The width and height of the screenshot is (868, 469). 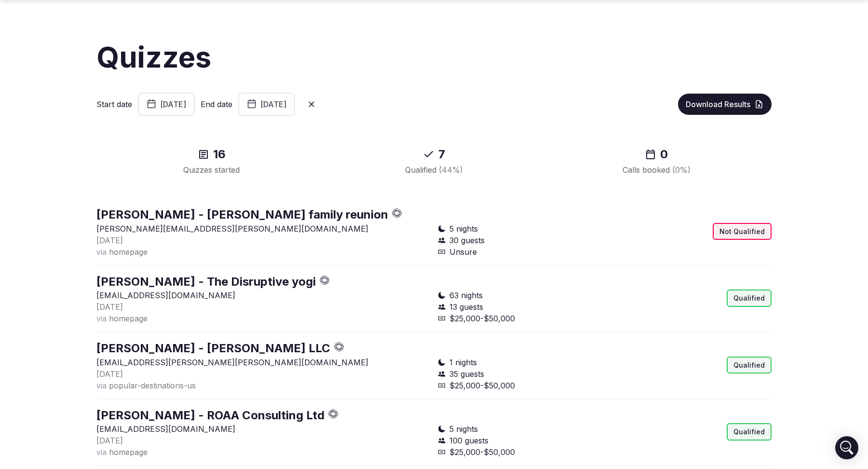 What do you see at coordinates (718, 105) in the screenshot?
I see `span: Download Results` at bounding box center [718, 105].